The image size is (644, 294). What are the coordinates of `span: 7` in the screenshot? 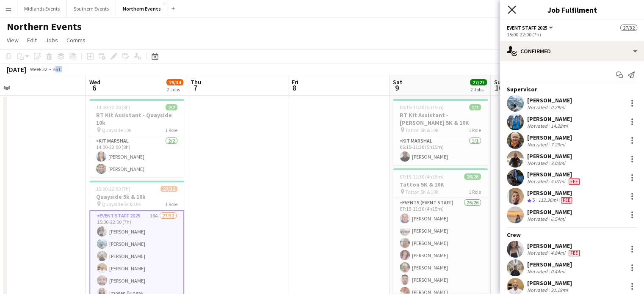 It's located at (195, 88).